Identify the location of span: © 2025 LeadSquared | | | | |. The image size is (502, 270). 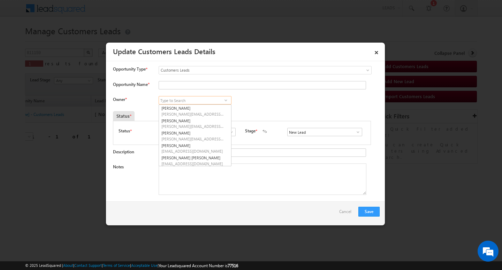
(132, 265).